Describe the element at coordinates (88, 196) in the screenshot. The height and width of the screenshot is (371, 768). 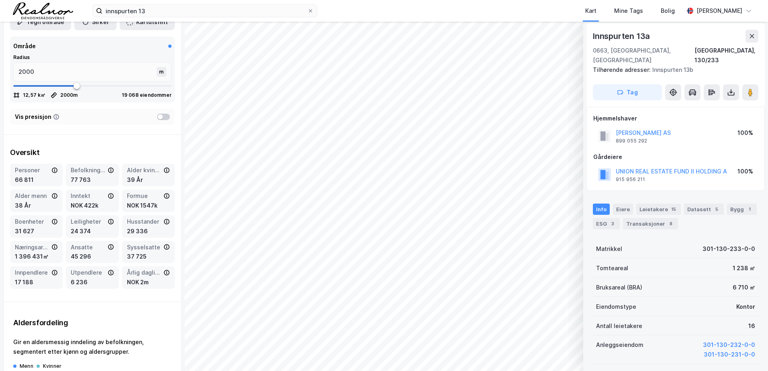
I see `div: Inntekt` at that location.